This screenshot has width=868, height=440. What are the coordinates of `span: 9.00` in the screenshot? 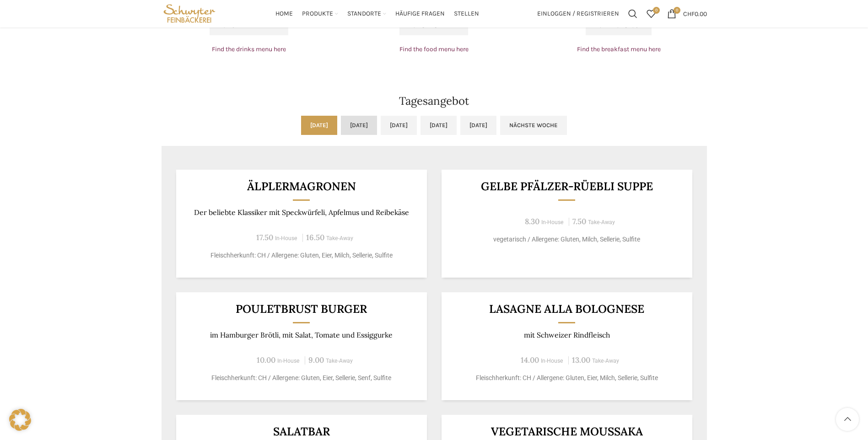 It's located at (316, 360).